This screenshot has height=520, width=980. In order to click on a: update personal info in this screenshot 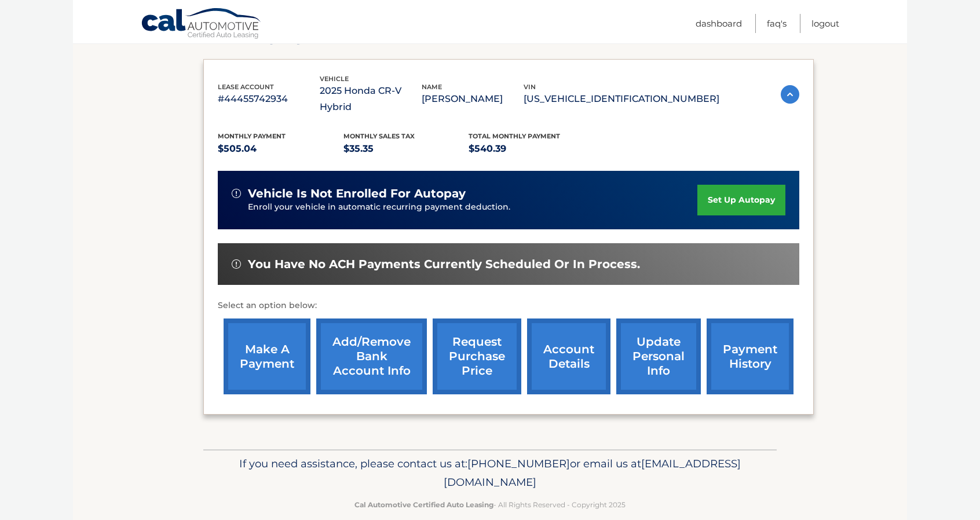, I will do `click(658, 356)`.